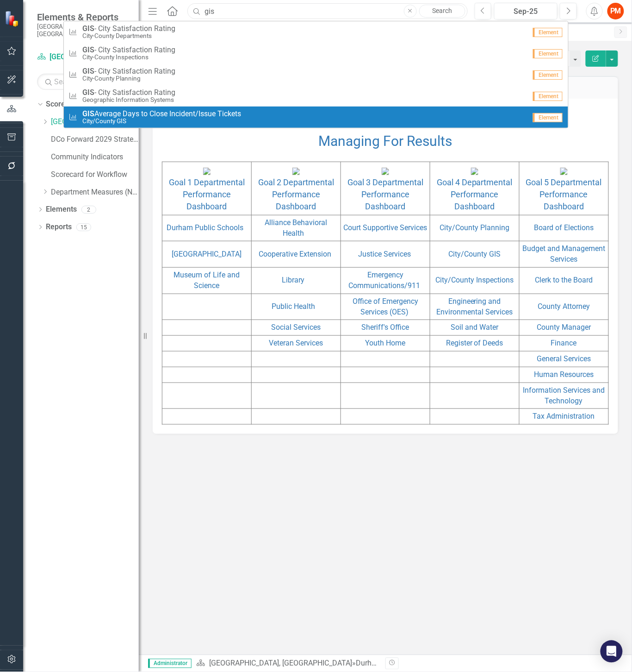 The width and height of the screenshot is (632, 672). What do you see at coordinates (616, 11) in the screenshot?
I see `button: PM` at bounding box center [616, 11].